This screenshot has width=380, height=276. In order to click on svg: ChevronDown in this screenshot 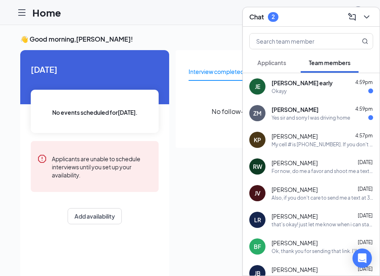, I will do `click(367, 17)`.